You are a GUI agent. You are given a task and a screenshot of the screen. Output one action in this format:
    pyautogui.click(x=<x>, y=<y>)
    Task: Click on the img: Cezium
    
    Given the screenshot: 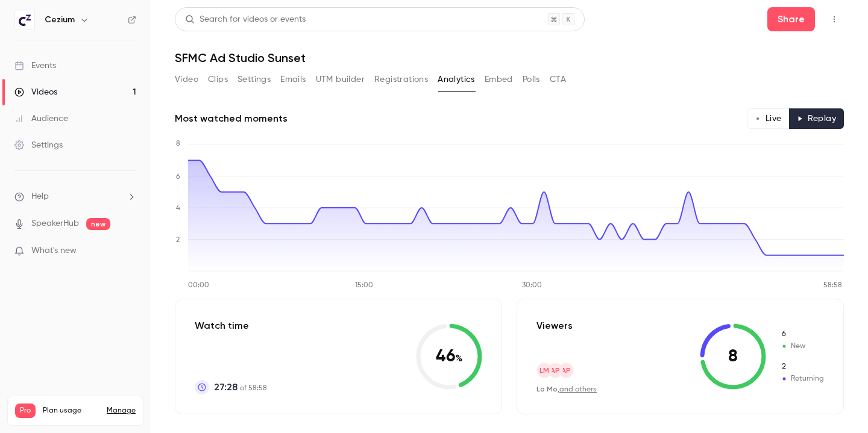 What is the action you would take?
    pyautogui.click(x=25, y=20)
    